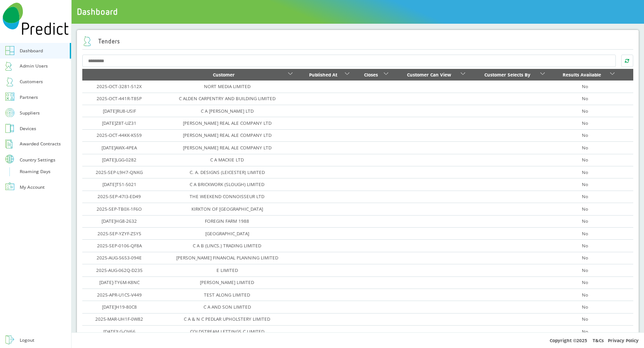 The width and height of the screenshot is (644, 348). Describe the element at coordinates (119, 86) in the screenshot. I see `a: 2025-OCT-3281-512X` at that location.